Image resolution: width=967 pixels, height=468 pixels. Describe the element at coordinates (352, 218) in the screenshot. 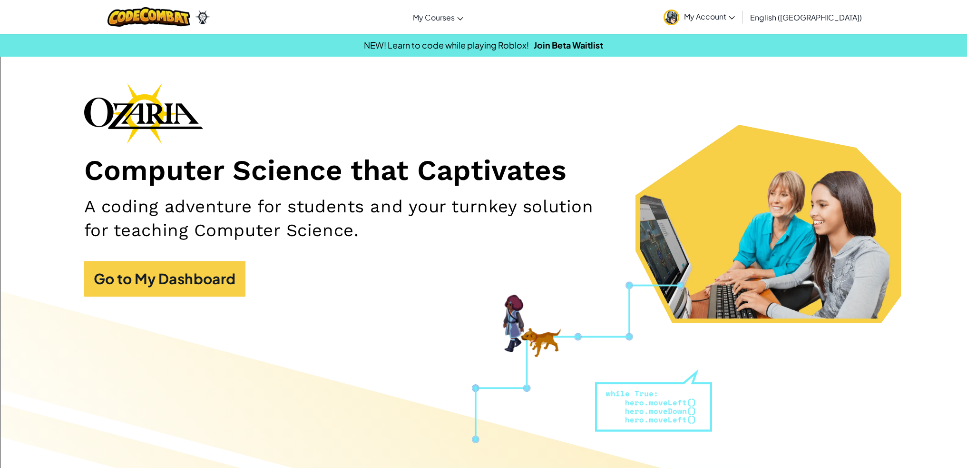

I see `h2: A coding adventure for students and your turnkey solution for teaching Computer Science.` at that location.